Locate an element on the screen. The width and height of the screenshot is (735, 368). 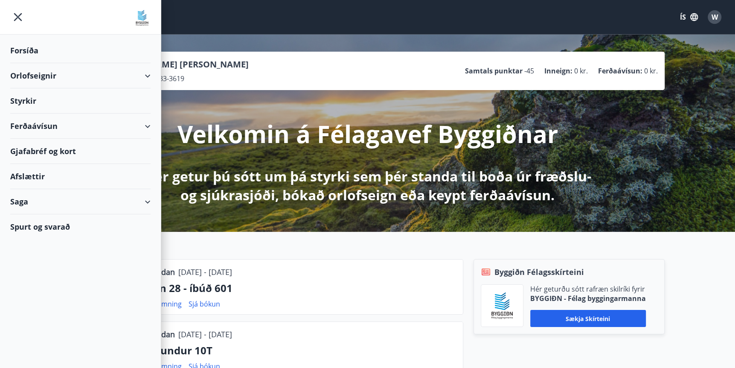
p: Inneign : is located at coordinates (559, 71).